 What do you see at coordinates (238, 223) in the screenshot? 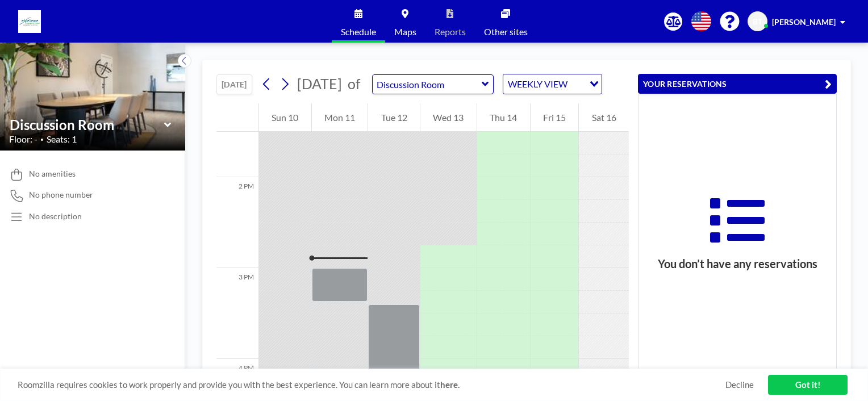
I see `div: 2 PM` at bounding box center [238, 223].